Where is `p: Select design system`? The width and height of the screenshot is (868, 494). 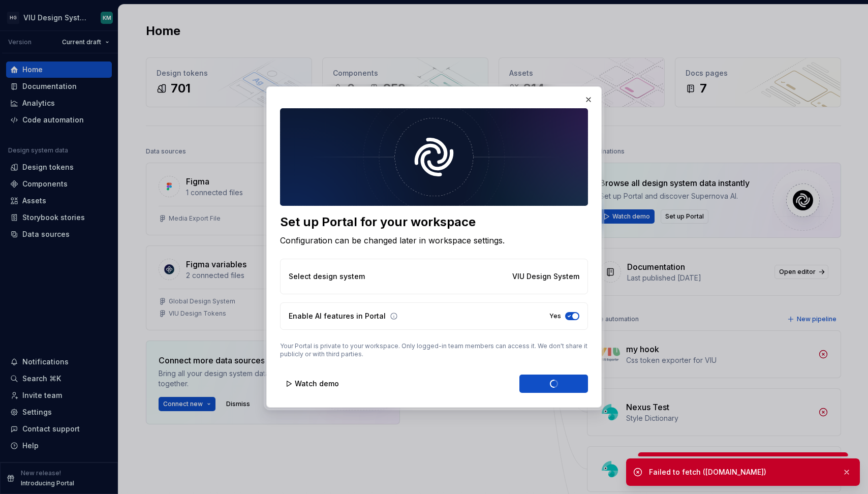
p: Select design system is located at coordinates (327, 276).